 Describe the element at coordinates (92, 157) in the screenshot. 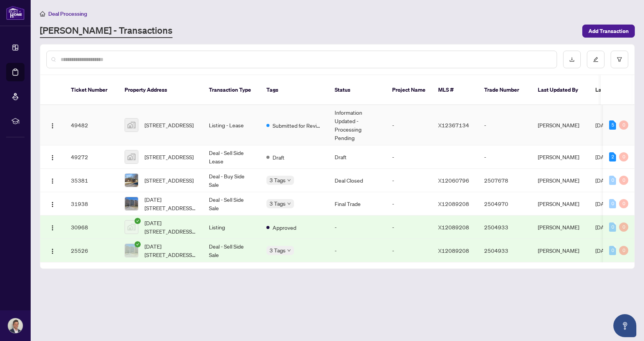

I see `td: 49272` at that location.